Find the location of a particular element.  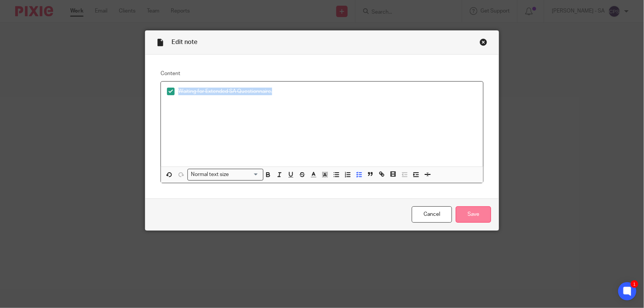

input: Search for option is located at coordinates (245, 175).